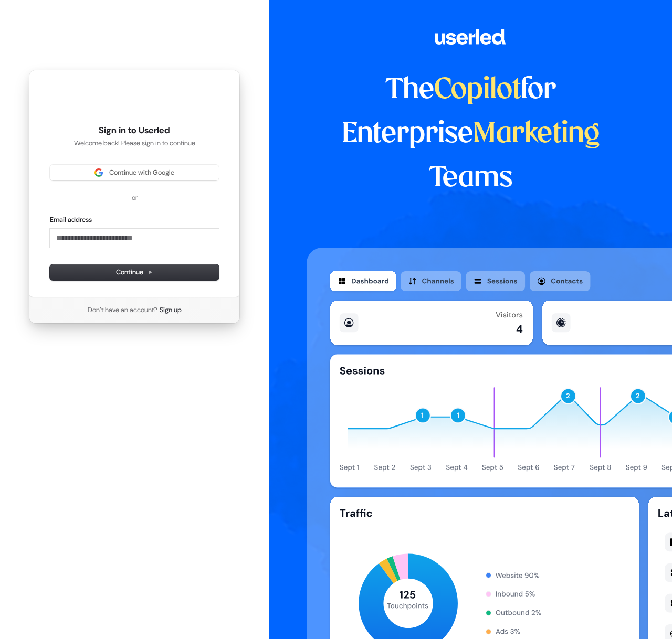 The height and width of the screenshot is (639, 672). Describe the element at coordinates (141, 172) in the screenshot. I see `span: Continue with Google` at that location.